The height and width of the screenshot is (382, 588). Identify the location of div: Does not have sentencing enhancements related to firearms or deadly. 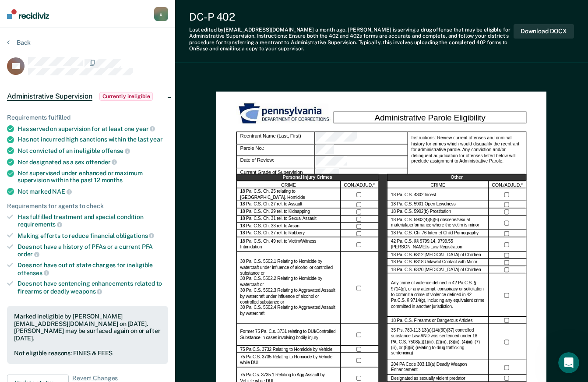
(93, 287).